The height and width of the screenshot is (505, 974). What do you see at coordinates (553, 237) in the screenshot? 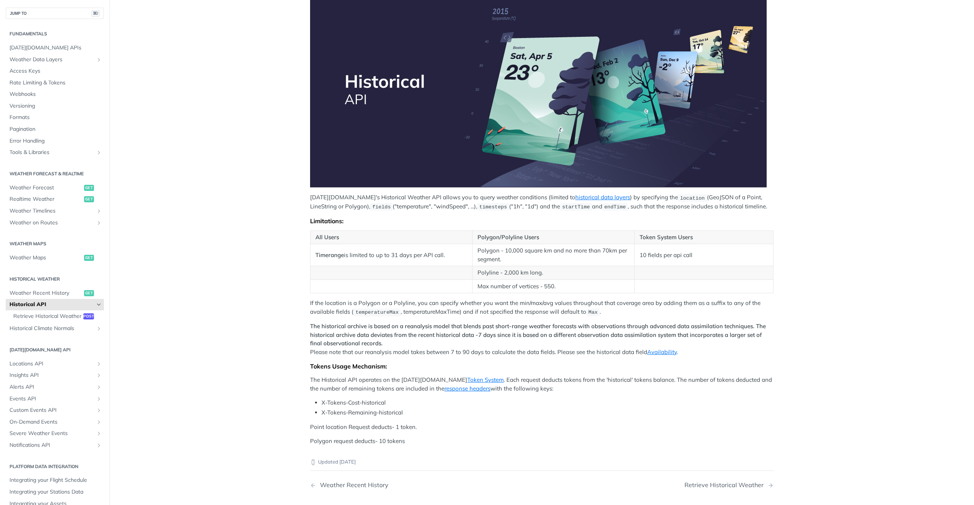
I see `th: Polygon/Polyline Users` at bounding box center [553, 237].